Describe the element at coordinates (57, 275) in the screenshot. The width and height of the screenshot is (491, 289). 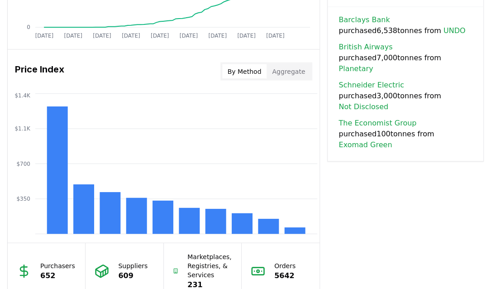
I see `p: 652` at that location.